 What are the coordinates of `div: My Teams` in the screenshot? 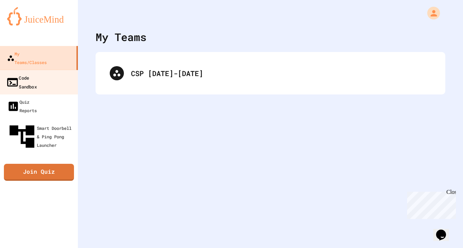 It's located at (121, 37).